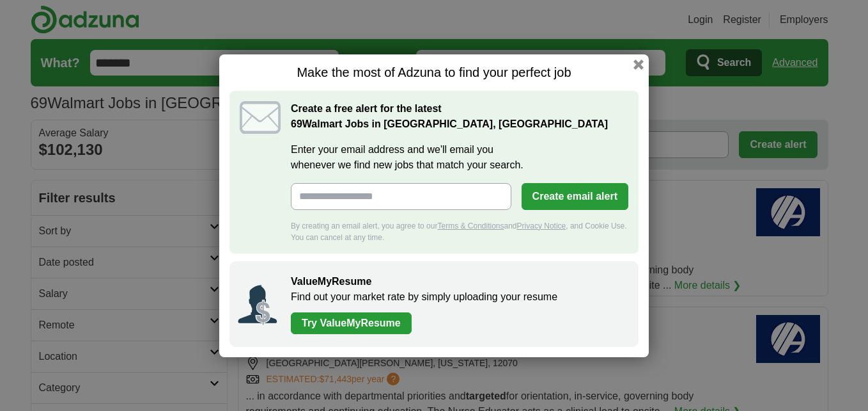  I want to click on p: Find out your market rate by simply uploading your resume, so click(458, 297).